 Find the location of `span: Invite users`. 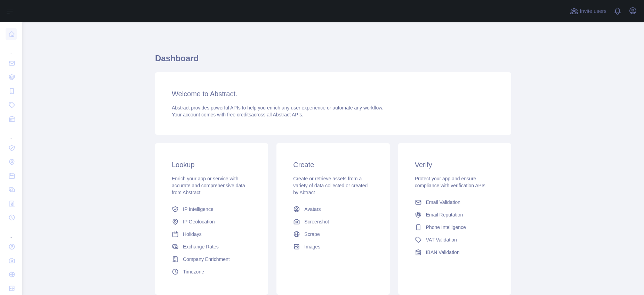

span: Invite users is located at coordinates (593, 11).